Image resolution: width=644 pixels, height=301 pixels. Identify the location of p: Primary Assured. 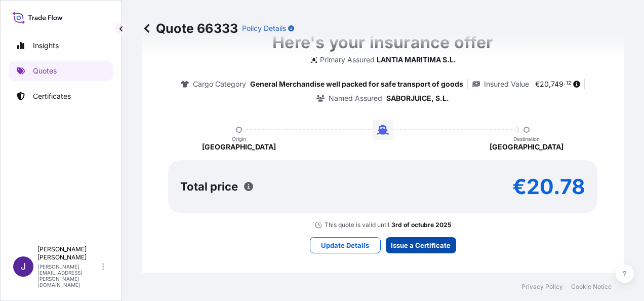
(347, 60).